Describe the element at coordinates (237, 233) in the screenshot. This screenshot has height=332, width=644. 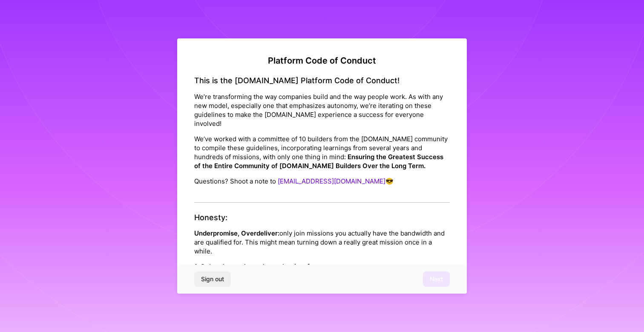
I see `strong: Underpromise, Overdeliver:` at that location.